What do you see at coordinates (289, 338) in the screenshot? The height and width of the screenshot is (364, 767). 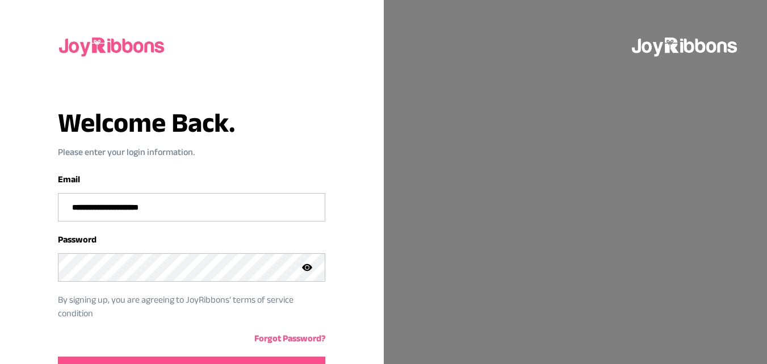 I see `a: Forgot Password?` at bounding box center [289, 338].